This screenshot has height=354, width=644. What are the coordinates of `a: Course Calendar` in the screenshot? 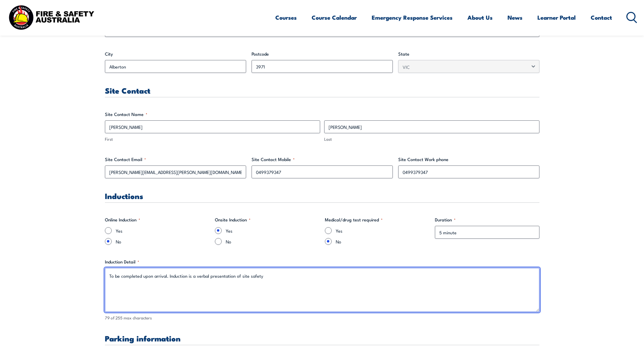 It's located at (334, 17).